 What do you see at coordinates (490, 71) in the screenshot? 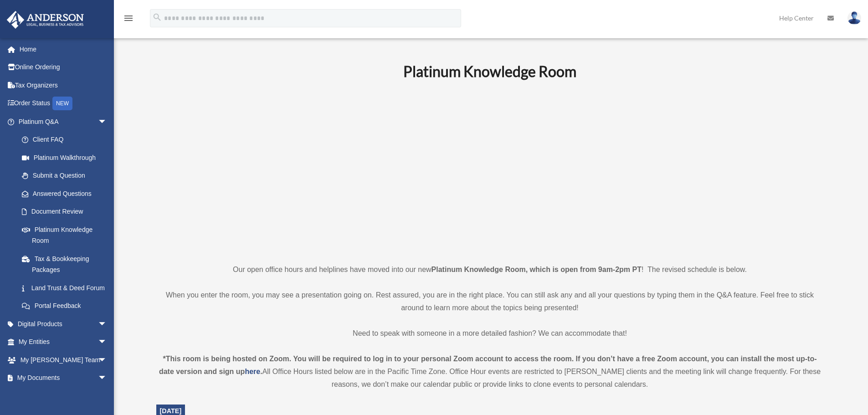
I see `b: Platinum Knowledge Room` at bounding box center [490, 71].